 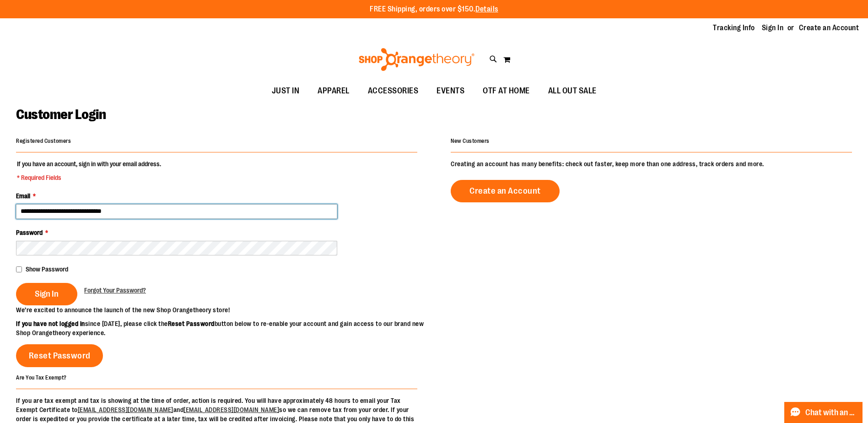 What do you see at coordinates (47, 293) in the screenshot?
I see `button: Sign In` at bounding box center [47, 293].